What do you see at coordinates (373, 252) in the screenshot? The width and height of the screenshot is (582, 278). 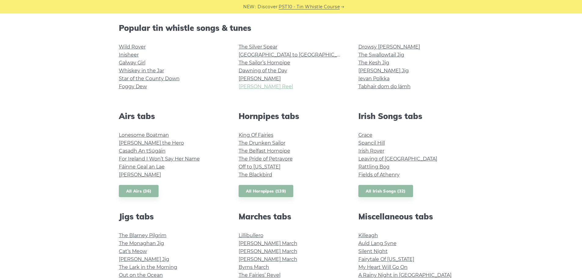 I see `a: Silent Night` at bounding box center [373, 252].